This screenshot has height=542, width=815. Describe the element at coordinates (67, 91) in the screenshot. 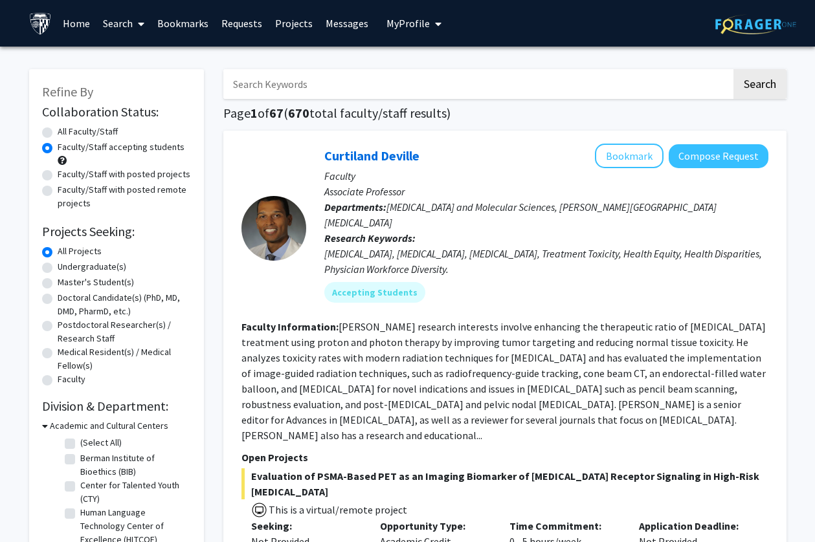

I see `span: Refine By` at that location.